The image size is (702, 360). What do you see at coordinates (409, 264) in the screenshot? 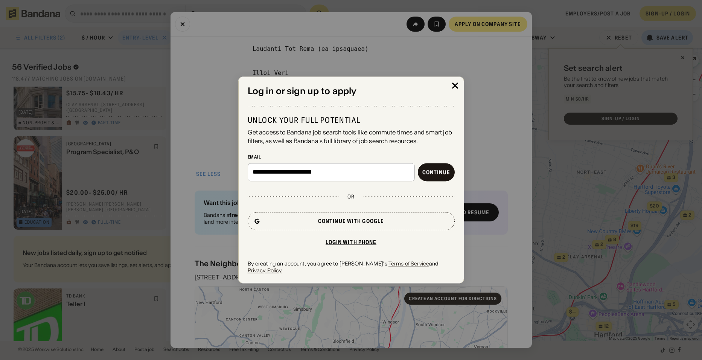
I see `a: Terms of Service` at bounding box center [409, 264].